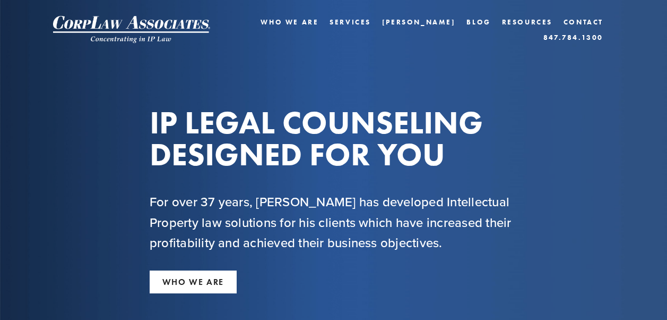 The height and width of the screenshot is (320, 667). Describe the element at coordinates (350, 22) in the screenshot. I see `a: Services` at that location.